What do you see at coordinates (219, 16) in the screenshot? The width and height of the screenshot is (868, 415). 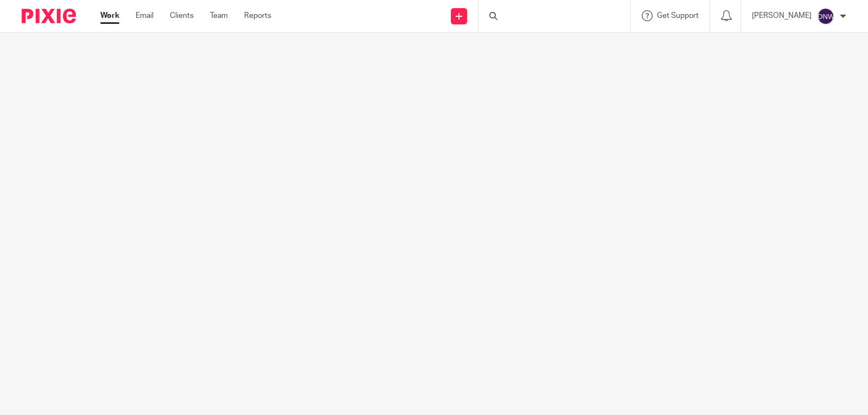 I see `a: Team` at bounding box center [219, 16].